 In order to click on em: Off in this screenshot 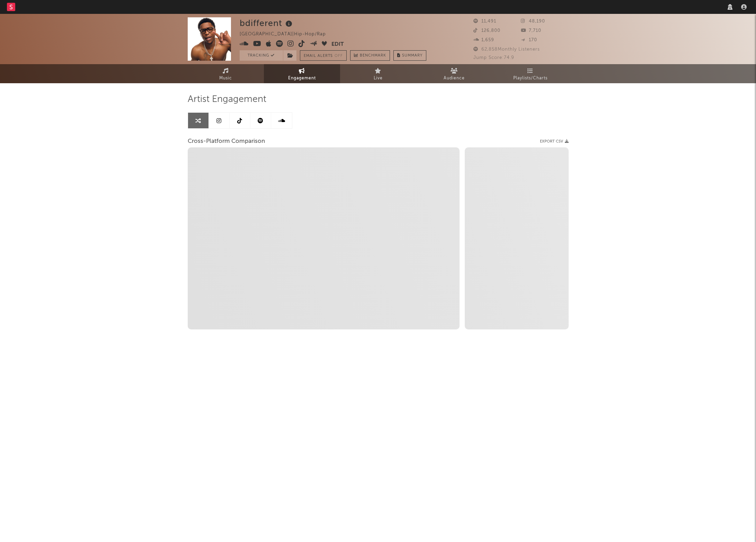, I will do `click(339, 56)`.